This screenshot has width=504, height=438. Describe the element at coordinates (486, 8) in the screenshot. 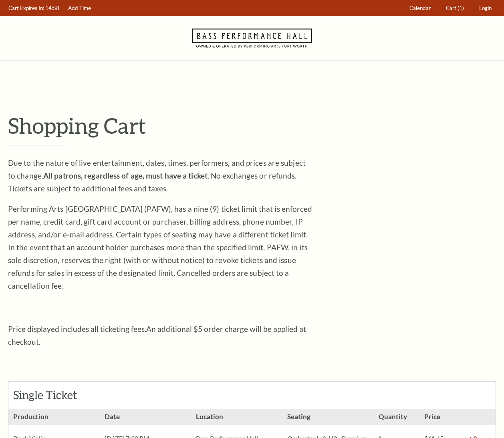

I see `a: Login` at that location.